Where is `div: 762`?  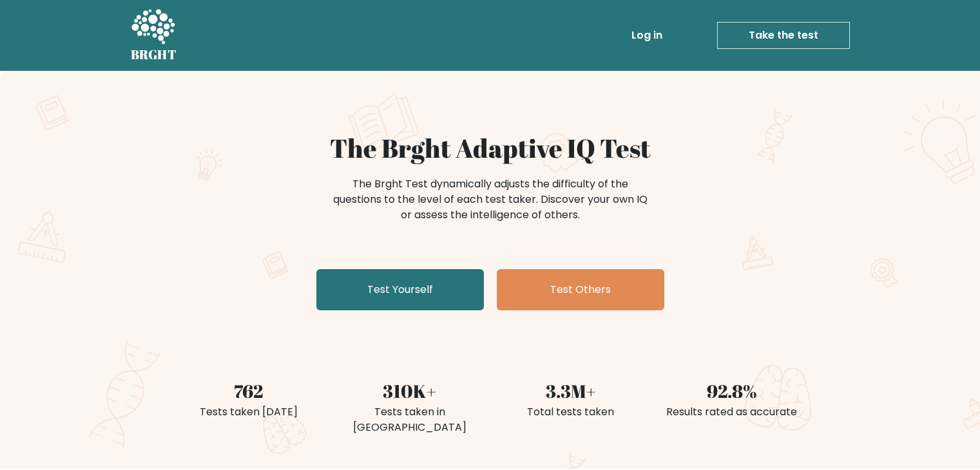 div: 762 is located at coordinates (248, 391).